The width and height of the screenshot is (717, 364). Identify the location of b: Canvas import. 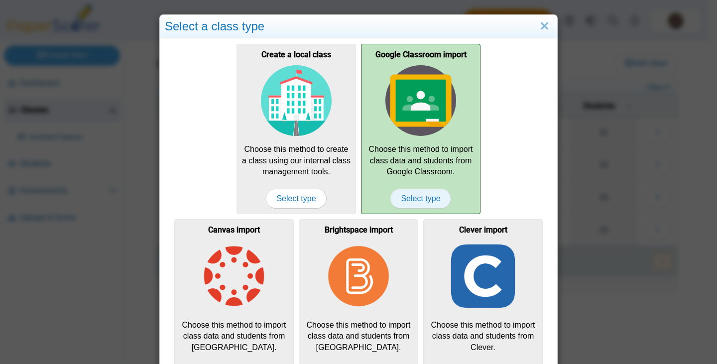
(234, 230).